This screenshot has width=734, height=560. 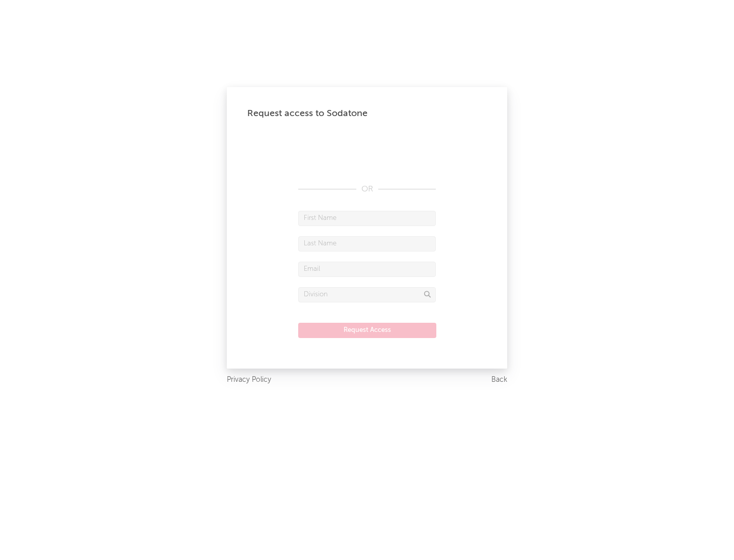 What do you see at coordinates (249, 380) in the screenshot?
I see `a: Privacy Policy` at bounding box center [249, 380].